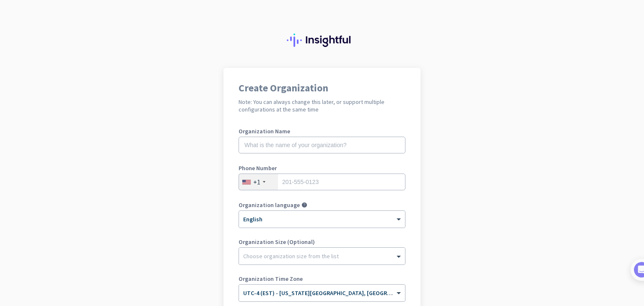 Image resolution: width=644 pixels, height=306 pixels. I want to click on label: Organization Time Zone, so click(322, 279).